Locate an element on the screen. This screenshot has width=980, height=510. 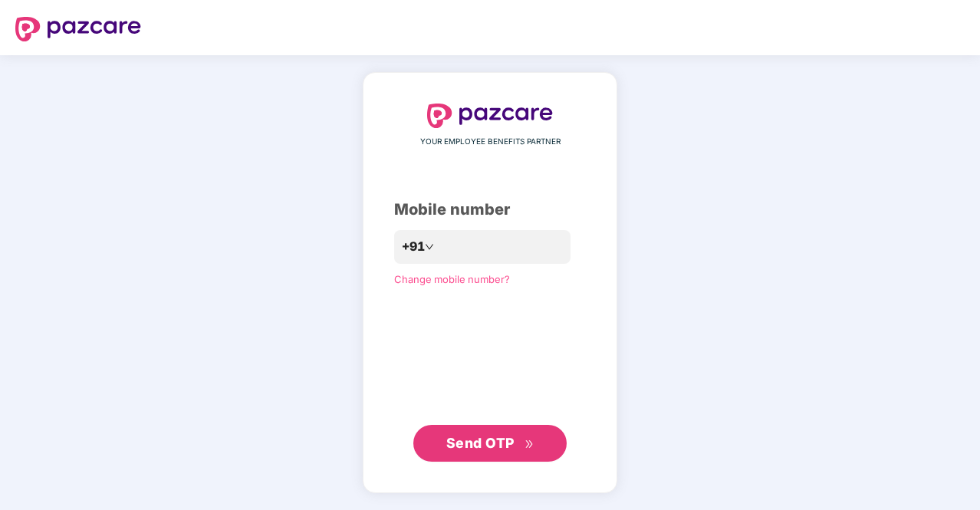
span: Change mobile number? is located at coordinates (452, 279).